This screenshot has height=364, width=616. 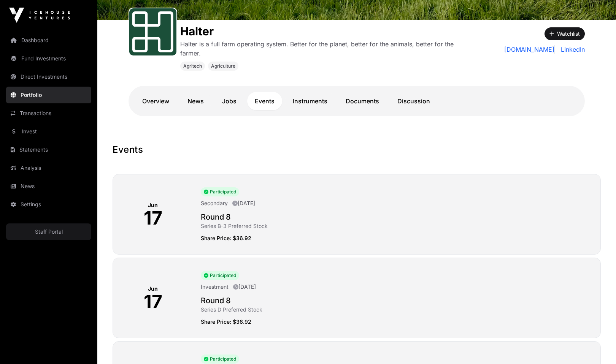 I want to click on p: Series B-3 Preferred Stock, so click(x=397, y=226).